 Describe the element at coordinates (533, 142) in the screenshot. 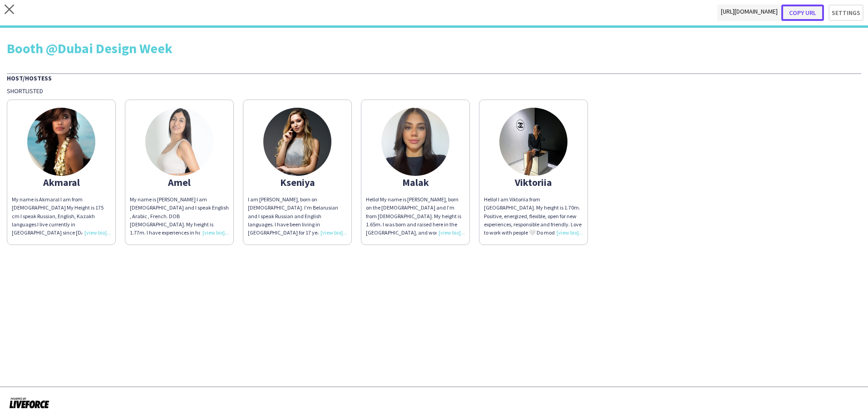

I see `img: thumb-65e19974cbbe6.jpeg` at that location.